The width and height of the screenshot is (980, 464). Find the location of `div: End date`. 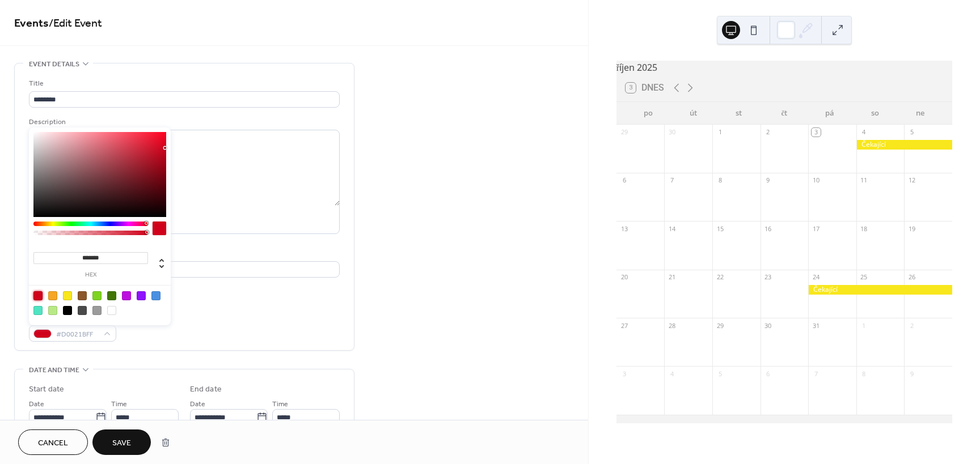

div: End date is located at coordinates (206, 389).